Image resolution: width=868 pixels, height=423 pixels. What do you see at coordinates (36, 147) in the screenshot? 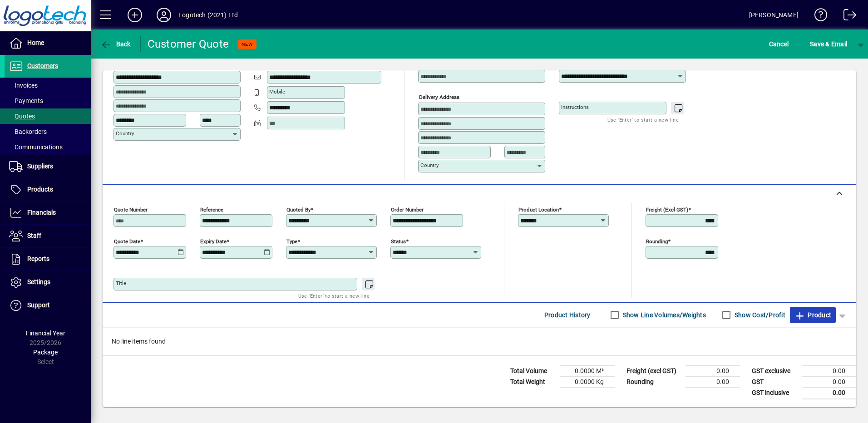
I see `span: Communications` at bounding box center [36, 147].